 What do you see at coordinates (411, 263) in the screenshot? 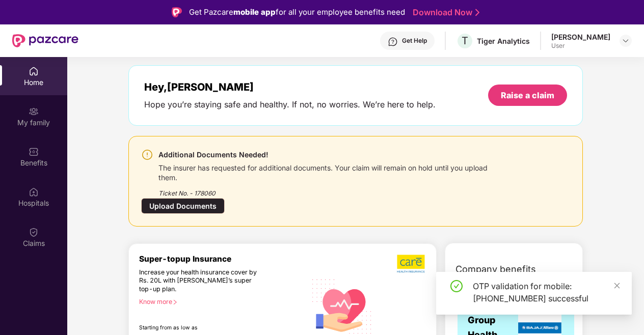
I see `img: b5dec4f62d2307b9de63beb79f102df3.png` at bounding box center [411, 263].